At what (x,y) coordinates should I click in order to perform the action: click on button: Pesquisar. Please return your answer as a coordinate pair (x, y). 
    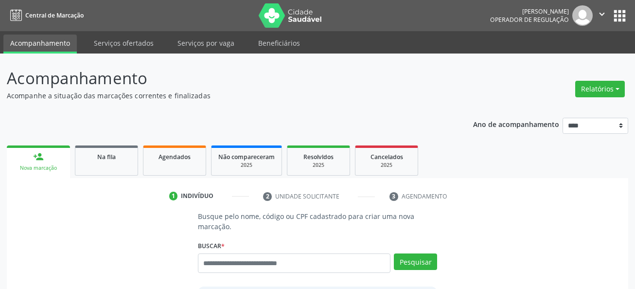
    Looking at the image, I should click on (415, 262).